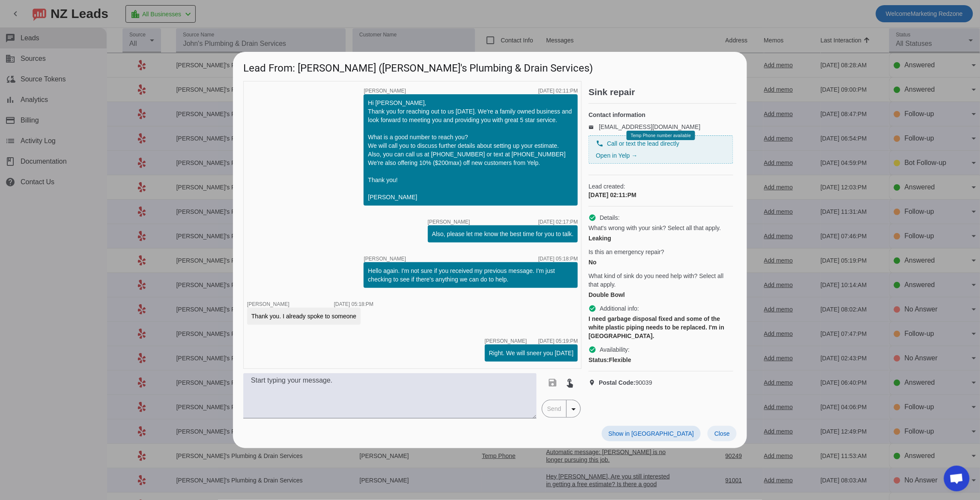 This screenshot has height=500, width=980. Describe the element at coordinates (470, 275) in the screenshot. I see `div: Hello again. I'm not sure if you received my previous message. I'm just checking to see if there'...` at that location.